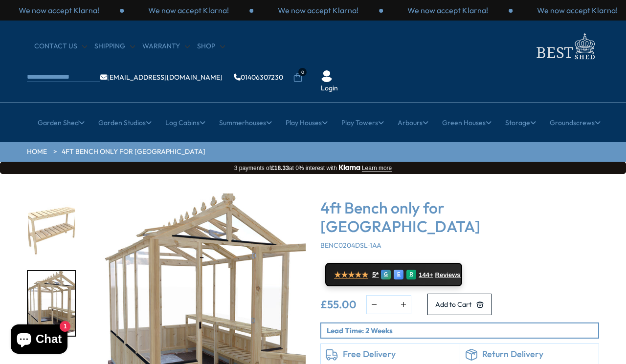  I want to click on a: ★★★★★ 5* G E R 144+ Reviews, so click(394, 275).